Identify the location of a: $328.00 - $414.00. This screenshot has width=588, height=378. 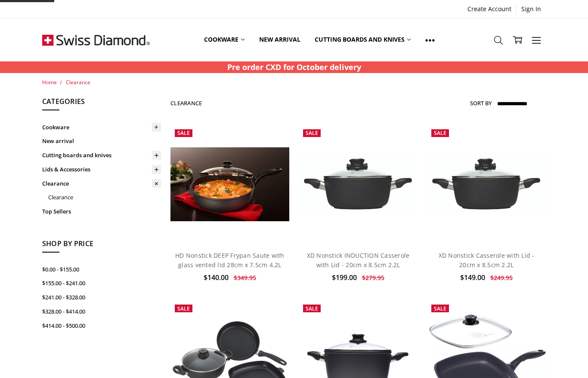
(102, 312).